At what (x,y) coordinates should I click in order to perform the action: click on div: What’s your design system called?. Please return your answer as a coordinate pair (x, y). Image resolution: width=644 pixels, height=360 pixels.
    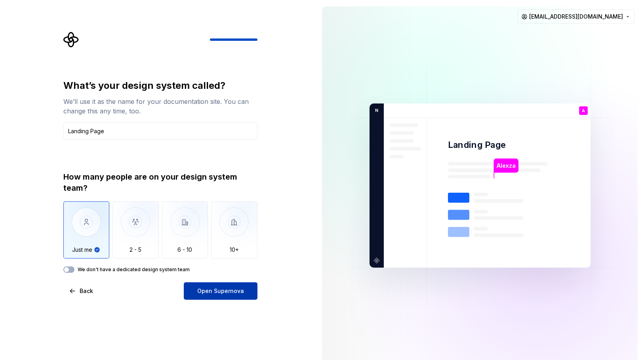
    Looking at the image, I should click on (160, 85).